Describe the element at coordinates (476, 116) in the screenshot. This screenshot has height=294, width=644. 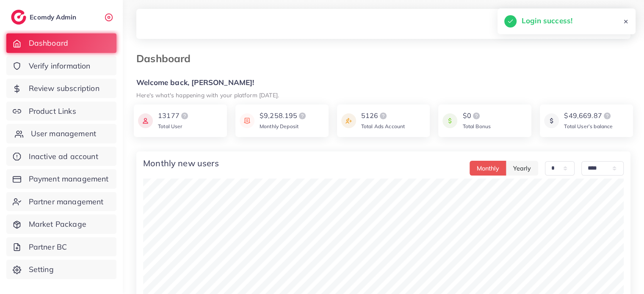
I see `div: $0` at that location.